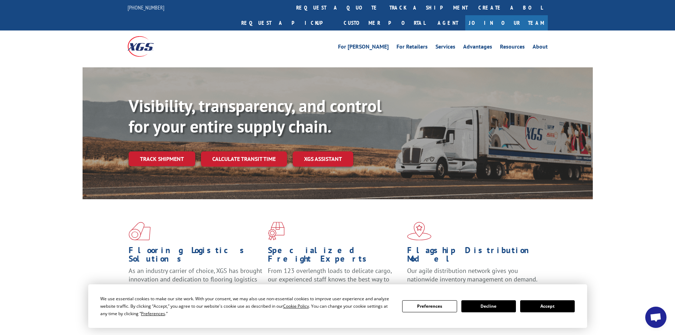 This screenshot has width=675, height=335. Describe the element at coordinates (547, 306) in the screenshot. I see `button: Accept` at that location.